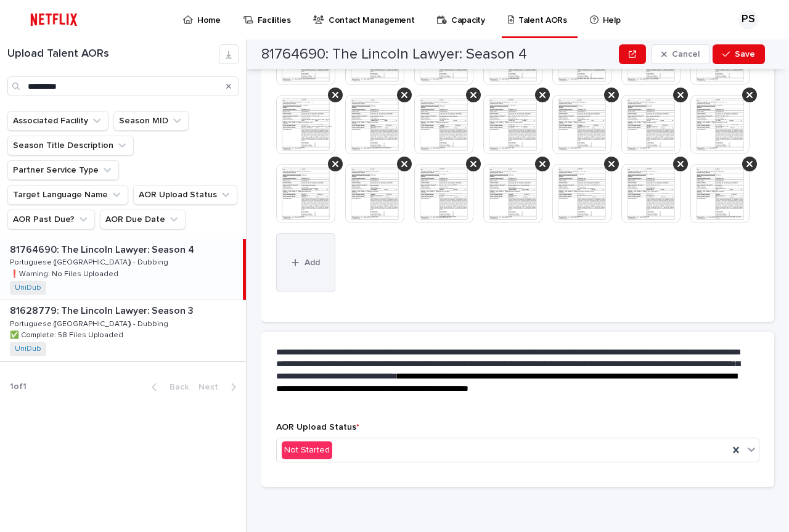 The height and width of the screenshot is (532, 789). Describe the element at coordinates (306, 263) in the screenshot. I see `button: Add` at that location.